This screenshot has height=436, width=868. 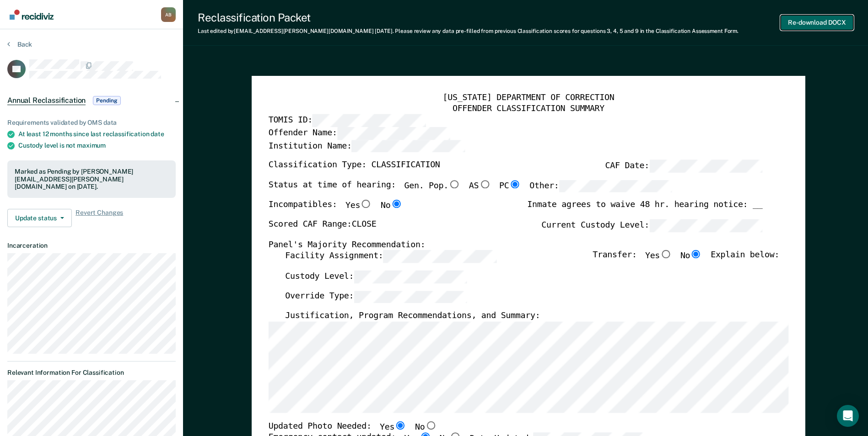 I want to click on button: Profile dropdown button, so click(x=168, y=15).